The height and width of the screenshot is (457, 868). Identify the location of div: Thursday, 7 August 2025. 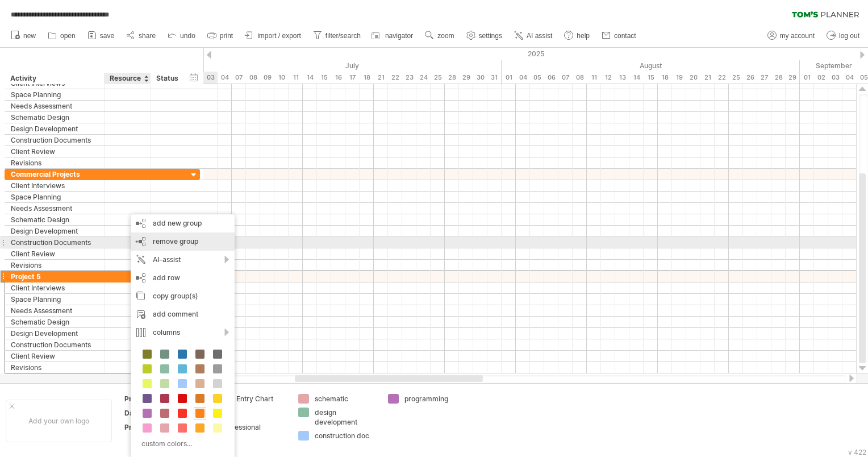
(565, 78).